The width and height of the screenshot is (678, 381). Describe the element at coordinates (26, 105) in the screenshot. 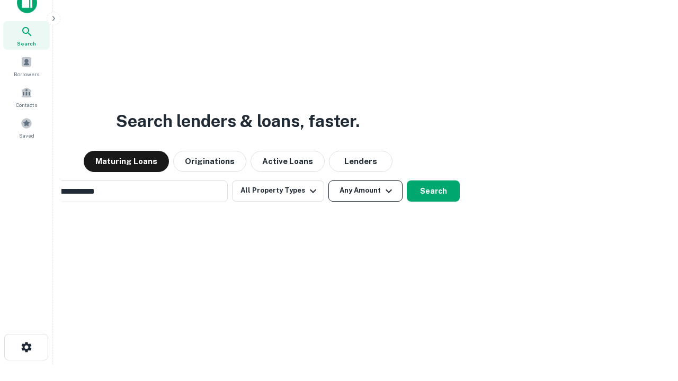

I see `span: Contacts` at that location.